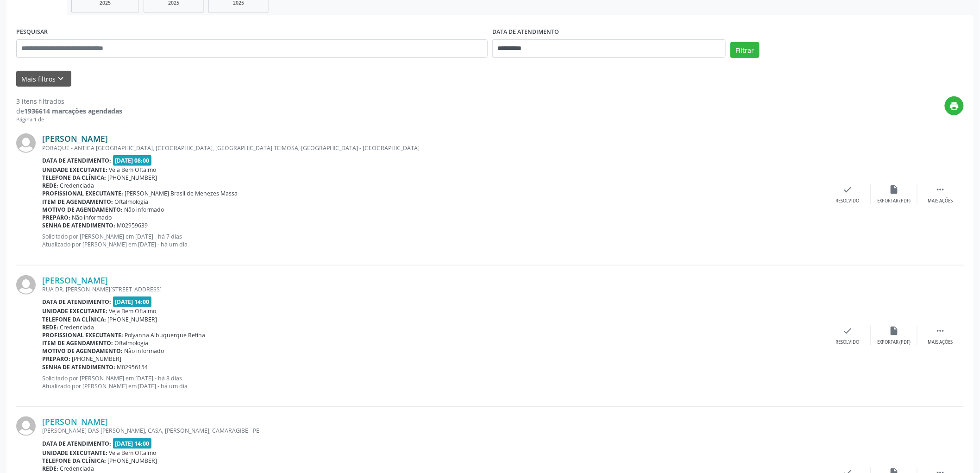 The height and width of the screenshot is (473, 980). I want to click on label: DATA DE ATENDIMENTO, so click(526, 32).